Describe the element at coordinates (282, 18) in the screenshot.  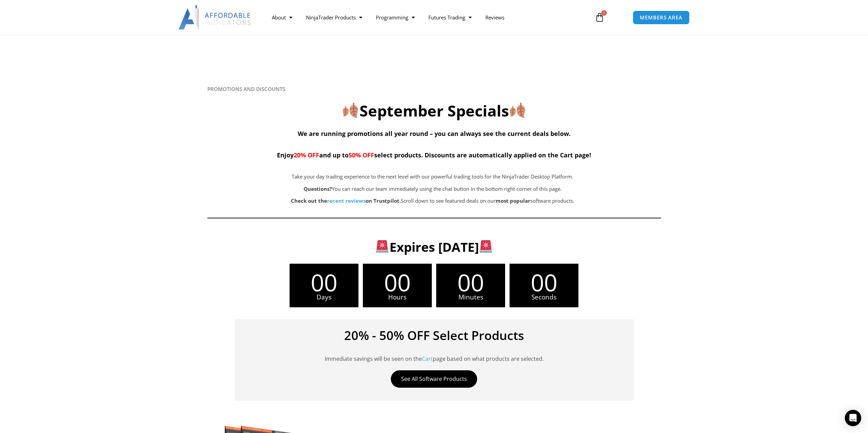
I see `a: About` at that location.